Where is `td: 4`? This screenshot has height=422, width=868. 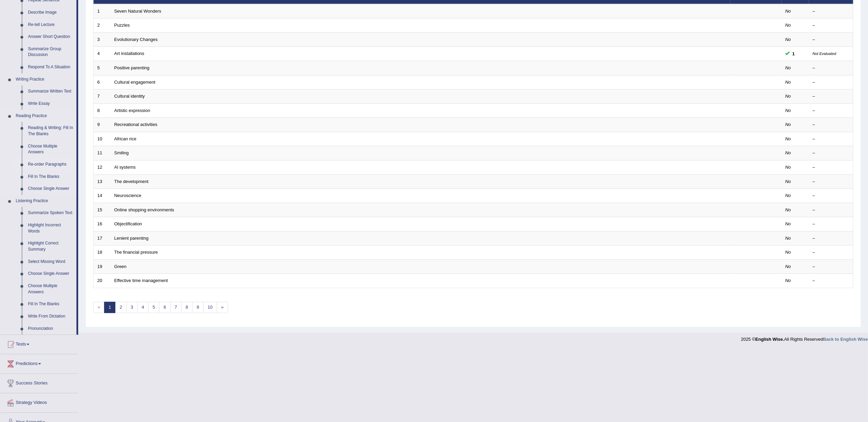
td: 4 is located at coordinates (102, 54).